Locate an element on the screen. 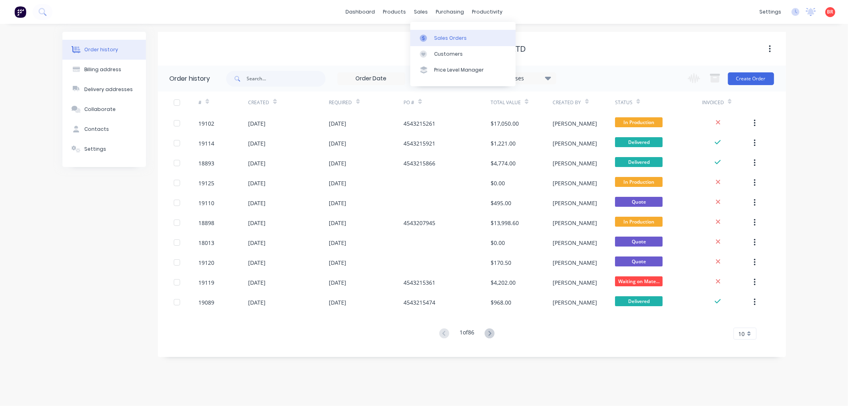  div: Settings is located at coordinates (95, 149).